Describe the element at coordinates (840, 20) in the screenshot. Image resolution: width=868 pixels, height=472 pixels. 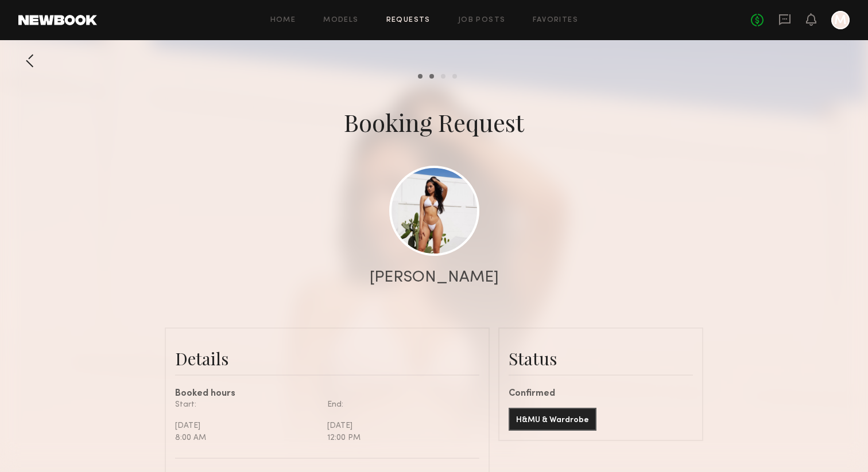
I see `a: M` at that location.